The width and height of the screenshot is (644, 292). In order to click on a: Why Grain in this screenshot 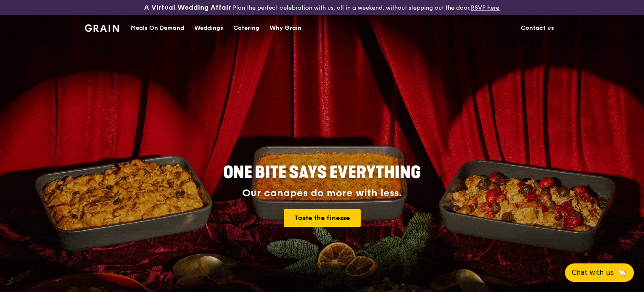, I will do `click(285, 28)`.